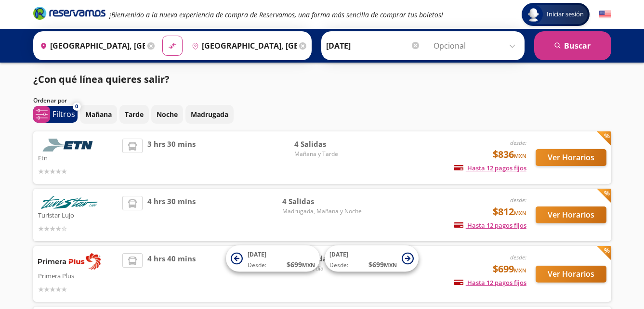 The image size is (644, 309). Describe the element at coordinates (78, 275) in the screenshot. I see `p: Primera Plus` at that location.